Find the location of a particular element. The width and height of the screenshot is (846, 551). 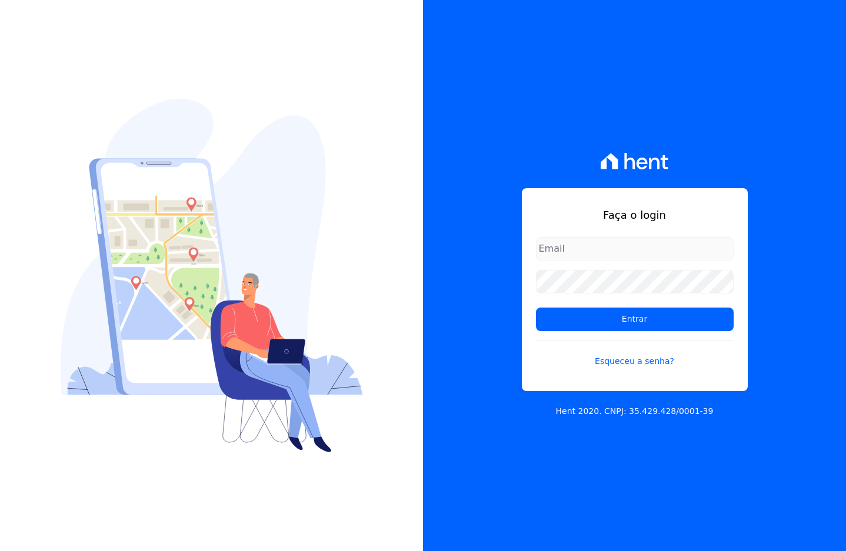

a: Esqueceu a senha? is located at coordinates (635, 354).